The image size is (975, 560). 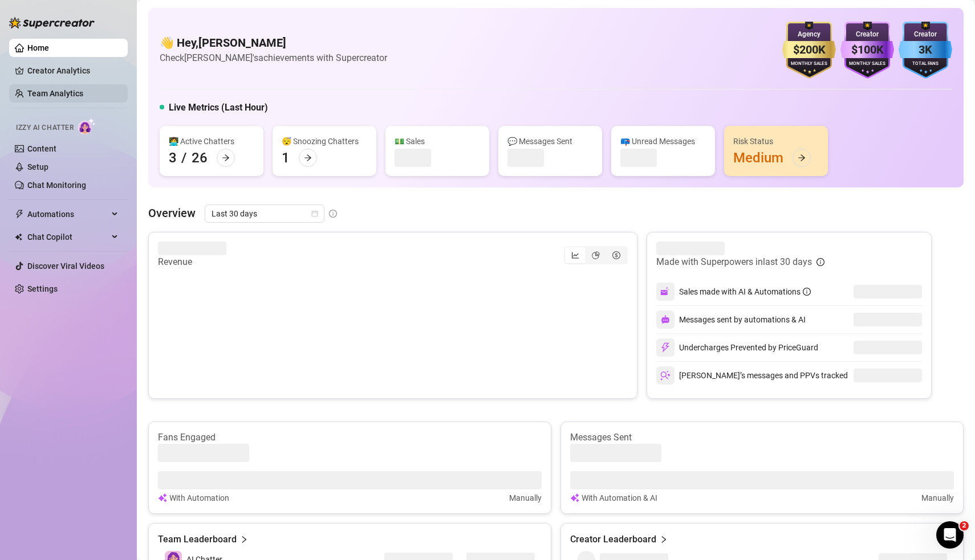 I want to click on span: 2, so click(x=964, y=526).